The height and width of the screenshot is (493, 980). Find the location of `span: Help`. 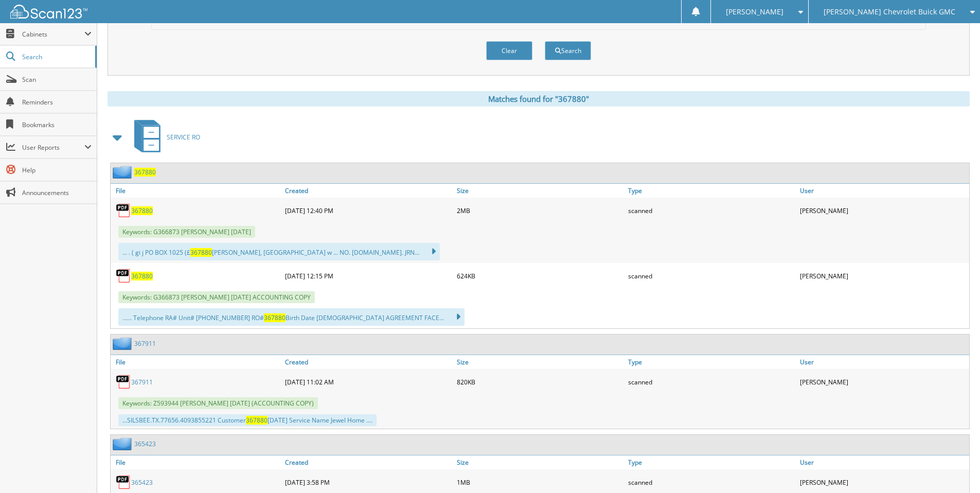

span: Help is located at coordinates (56, 170).